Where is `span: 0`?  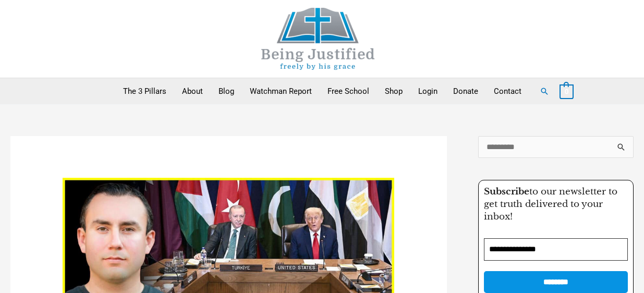 span: 0 is located at coordinates (566, 91).